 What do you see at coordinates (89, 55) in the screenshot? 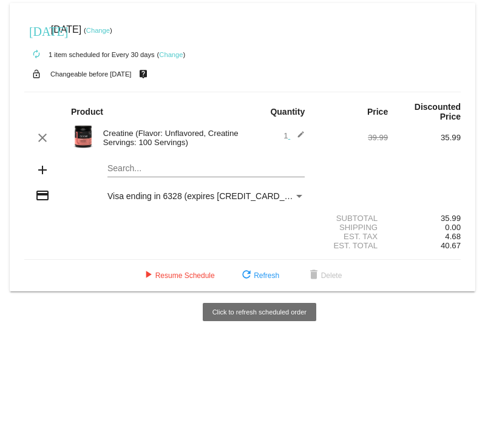
I see `small: 1 item scheduled for Every 30 days` at bounding box center [89, 55].